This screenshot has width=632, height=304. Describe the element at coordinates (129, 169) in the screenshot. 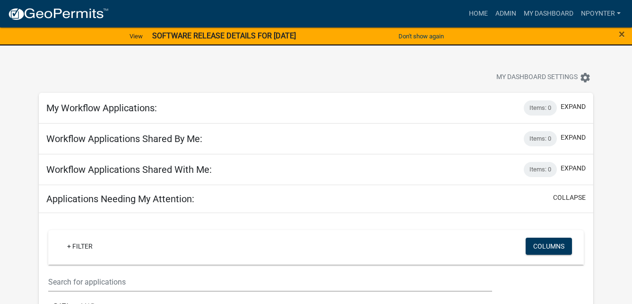

I see `h5: Workflow Applications Shared With Me:` at that location.